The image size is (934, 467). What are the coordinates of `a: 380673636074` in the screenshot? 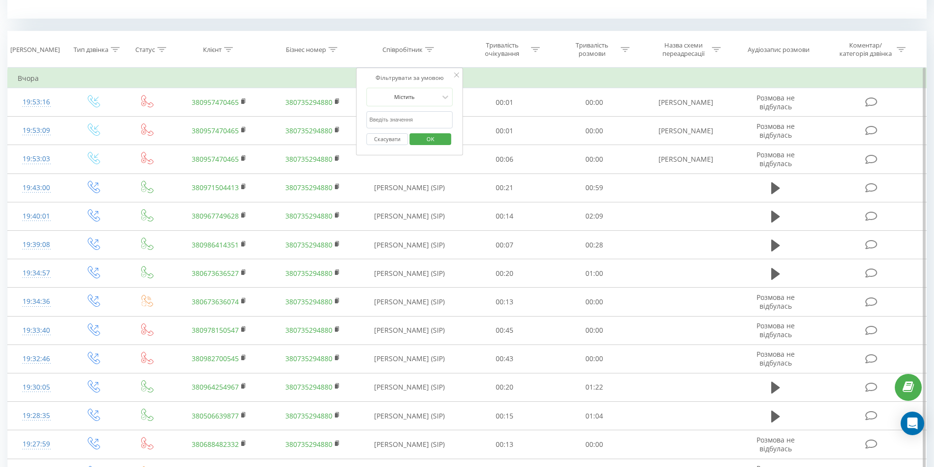 It's located at (215, 301).